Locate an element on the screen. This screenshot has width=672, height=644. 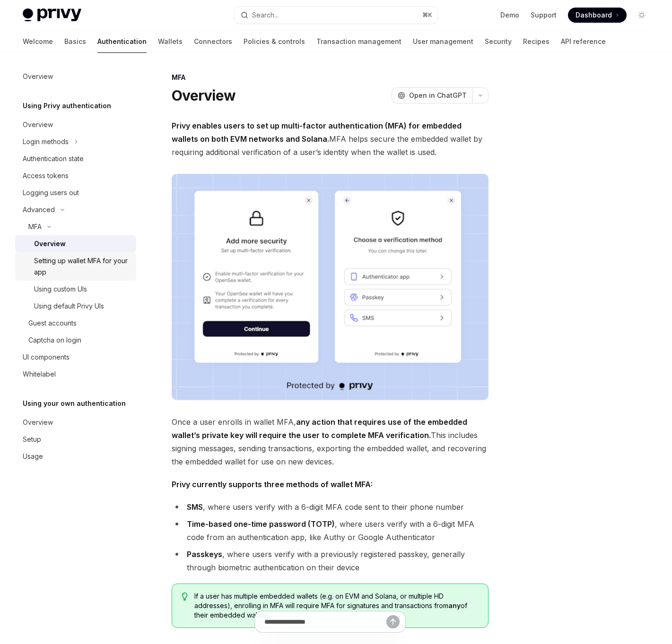
a: Captcha on login is located at coordinates (76, 341).